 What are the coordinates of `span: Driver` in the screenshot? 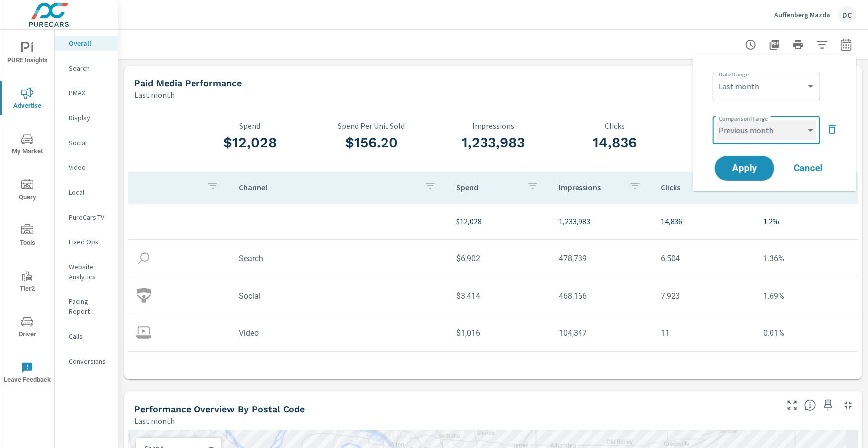 It's located at (27, 328).